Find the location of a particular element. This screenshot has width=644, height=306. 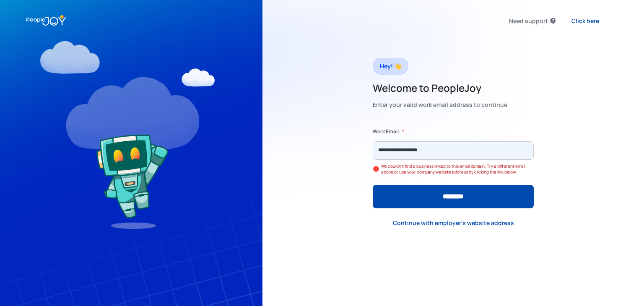

div: Enter your valid work email address to continue is located at coordinates (440, 105).